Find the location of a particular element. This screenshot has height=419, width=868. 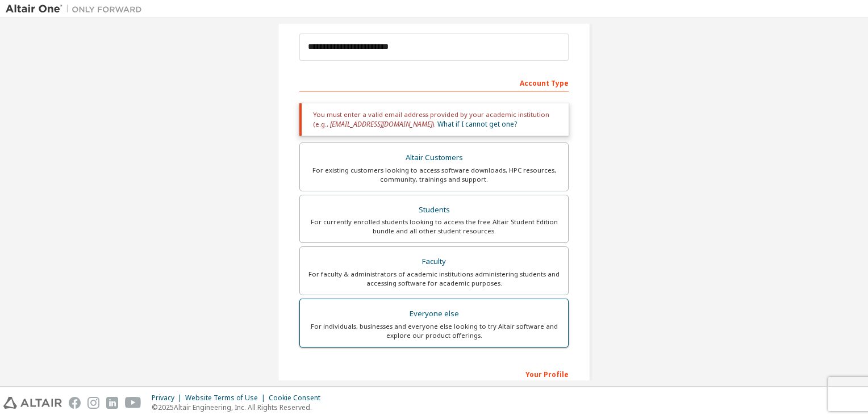

div: Cookie Consent is located at coordinates (298, 398).